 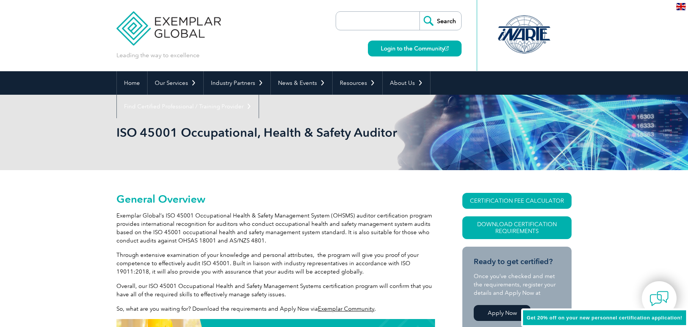 What do you see at coordinates (357, 83) in the screenshot?
I see `a: Resources` at bounding box center [357, 83].